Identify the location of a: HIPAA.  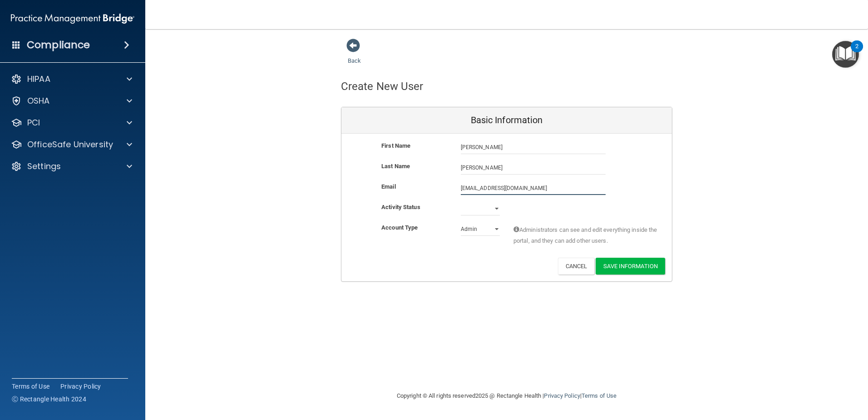
(72, 79).